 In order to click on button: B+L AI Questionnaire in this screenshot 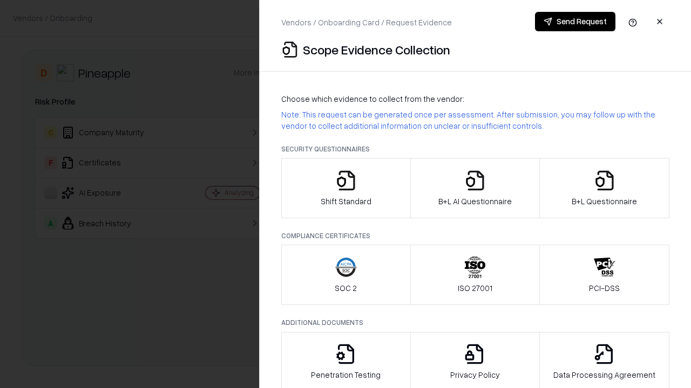, I will do `click(475, 188)`.